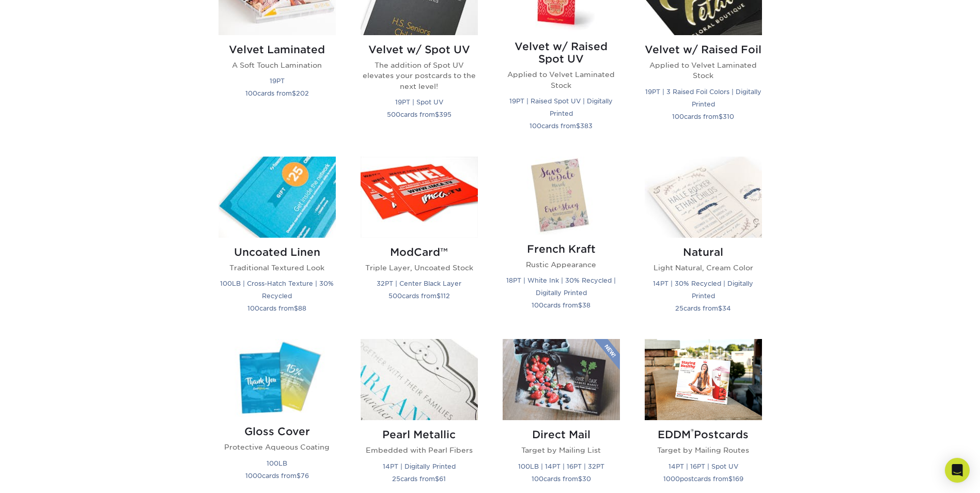 The width and height of the screenshot is (980, 493). What do you see at coordinates (586, 478) in the screenshot?
I see `span: 30` at bounding box center [586, 478].